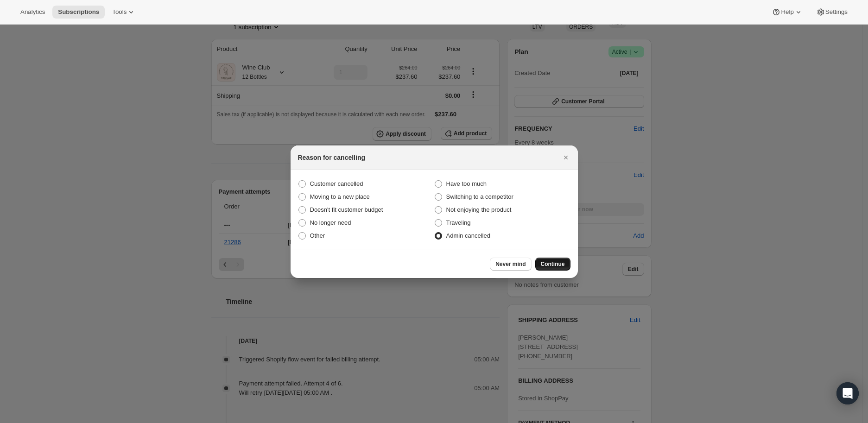  What do you see at coordinates (836, 12) in the screenshot?
I see `span: Settings` at bounding box center [836, 12].